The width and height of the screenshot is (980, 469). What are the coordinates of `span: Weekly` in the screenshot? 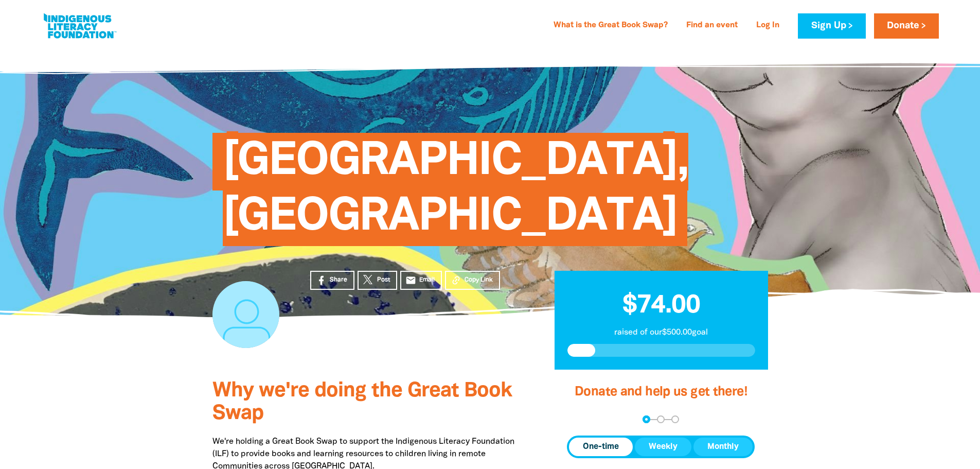 It's located at (663, 447).